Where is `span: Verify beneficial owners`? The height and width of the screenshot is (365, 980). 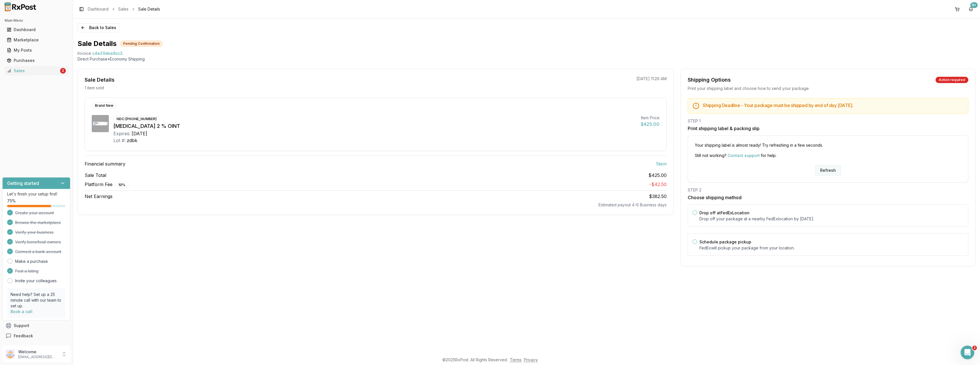
span: Verify beneficial owners is located at coordinates (38, 242).